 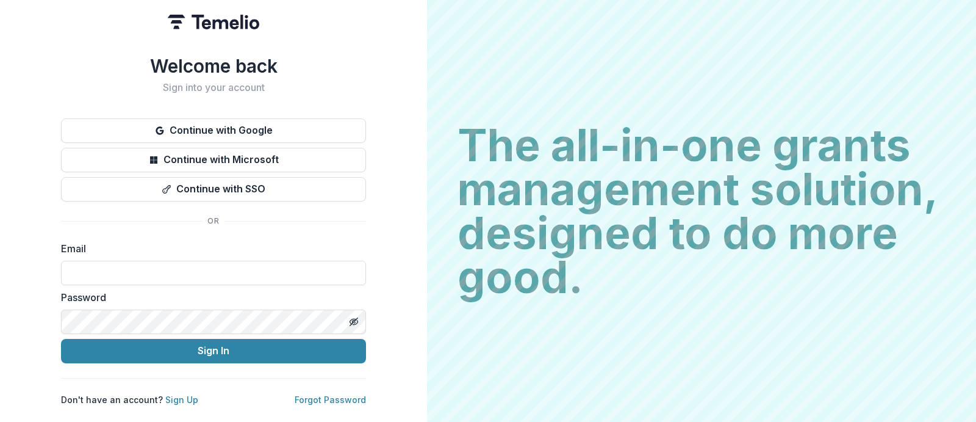 I want to click on a: Forgot Password, so click(x=330, y=399).